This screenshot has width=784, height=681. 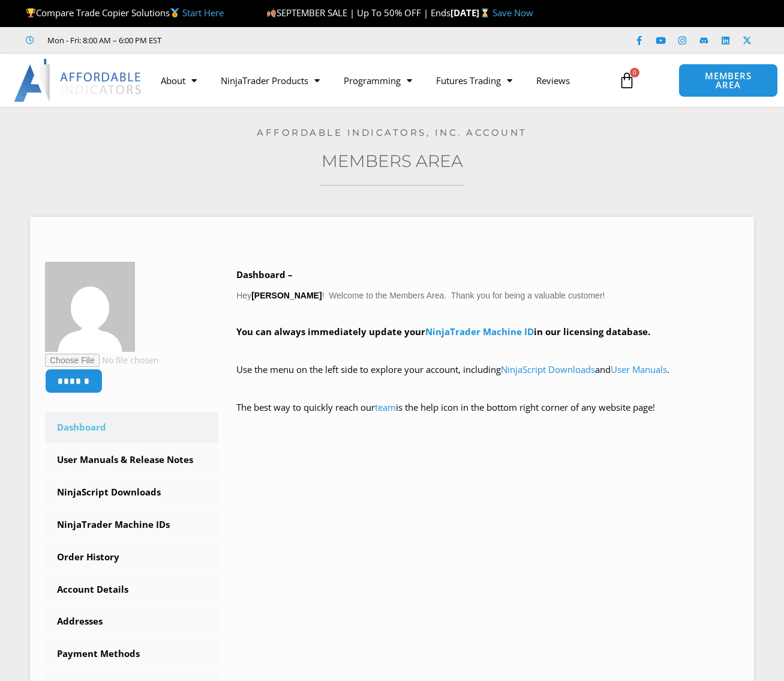 What do you see at coordinates (627, 80) in the screenshot?
I see `a: 0` at bounding box center [627, 80].